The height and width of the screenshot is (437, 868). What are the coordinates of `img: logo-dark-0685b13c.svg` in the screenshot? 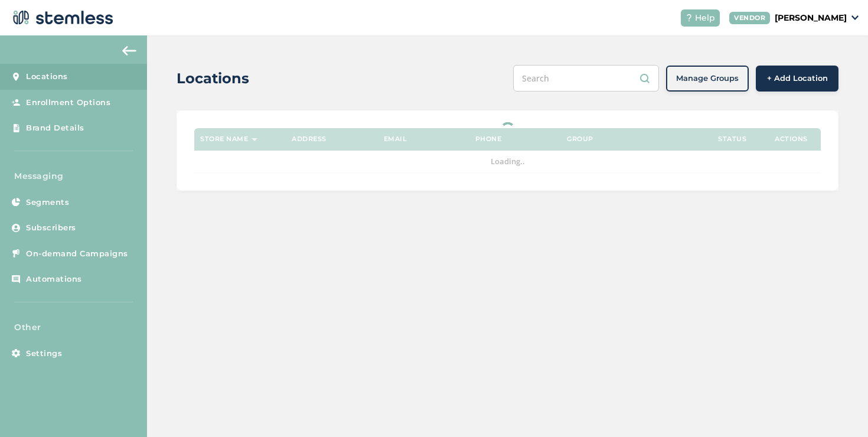 It's located at (61, 18).